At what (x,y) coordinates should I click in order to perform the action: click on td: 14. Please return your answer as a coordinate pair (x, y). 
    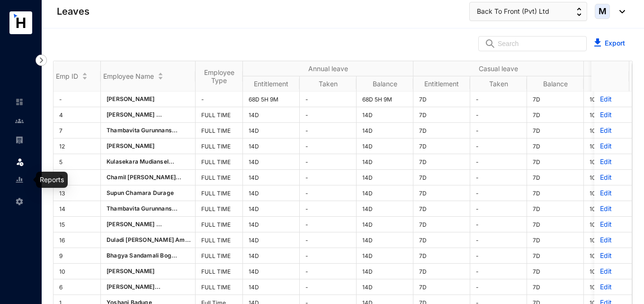
    Looking at the image, I should click on (77, 209).